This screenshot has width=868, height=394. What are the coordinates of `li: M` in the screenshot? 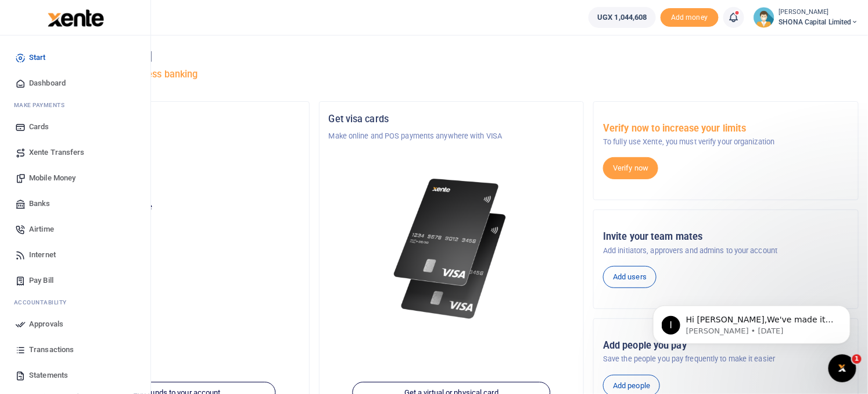 It's located at (75, 105).